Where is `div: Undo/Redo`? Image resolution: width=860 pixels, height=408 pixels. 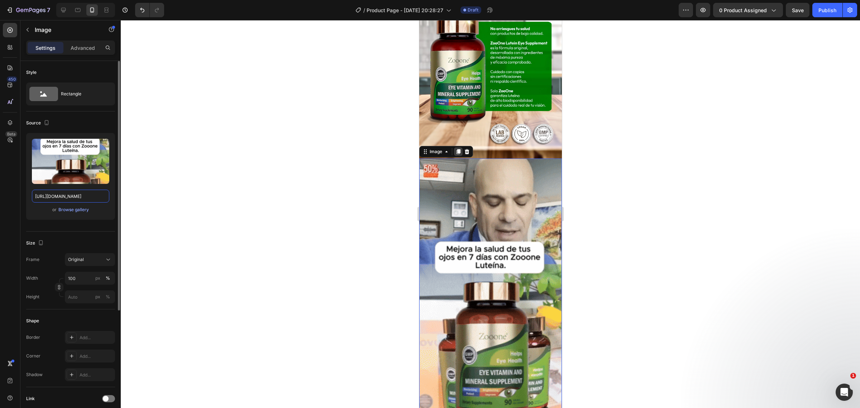 div: Undo/Redo is located at coordinates (149, 10).